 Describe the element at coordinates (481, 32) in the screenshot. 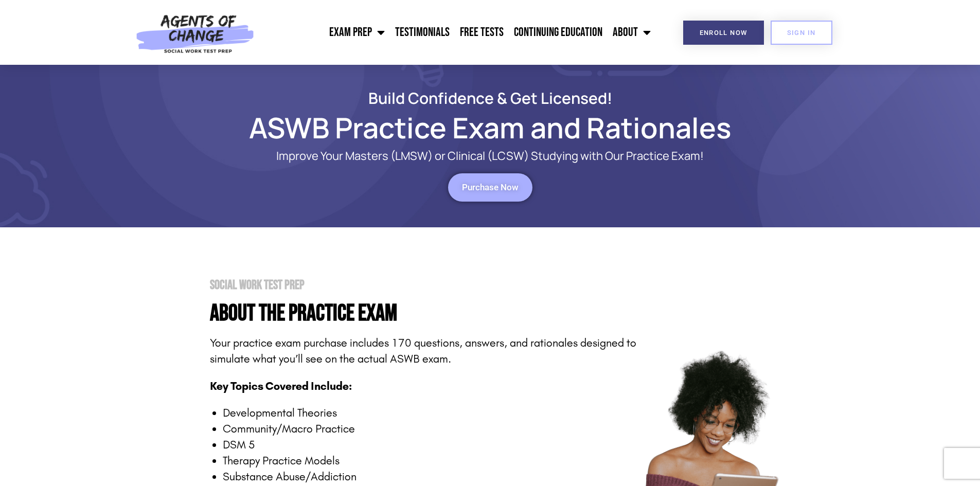

I see `a: Free Tests` at that location.